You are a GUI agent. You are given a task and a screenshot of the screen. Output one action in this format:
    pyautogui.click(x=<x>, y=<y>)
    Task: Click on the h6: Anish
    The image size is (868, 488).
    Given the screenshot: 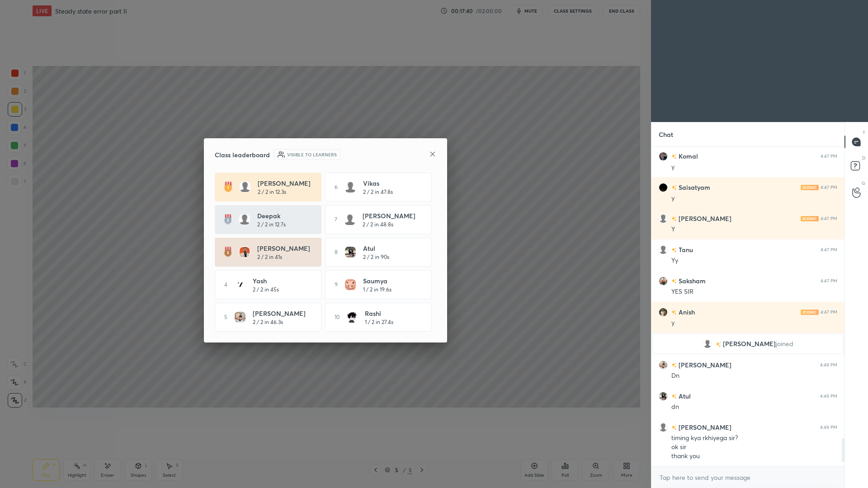 What is the action you would take?
    pyautogui.click(x=686, y=311)
    